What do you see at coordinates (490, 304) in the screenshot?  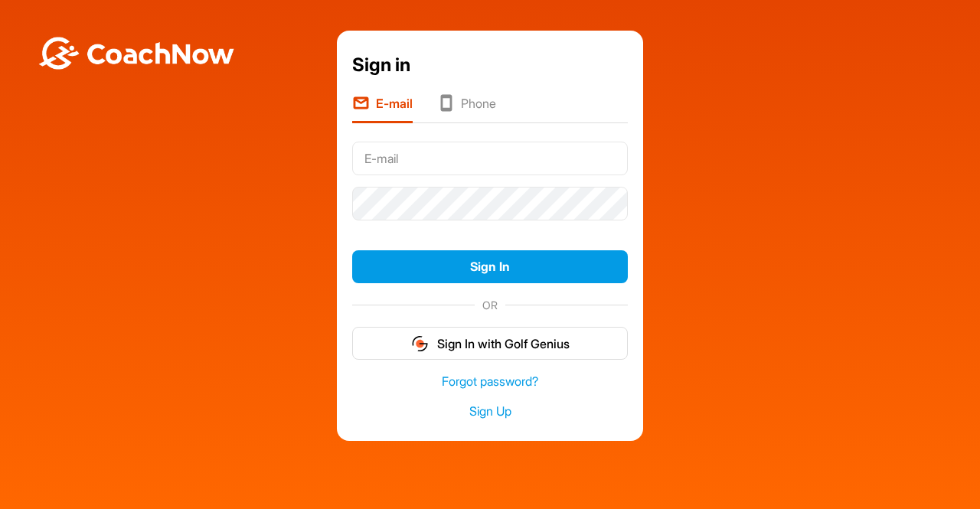 I see `span: OR` at bounding box center [490, 304].